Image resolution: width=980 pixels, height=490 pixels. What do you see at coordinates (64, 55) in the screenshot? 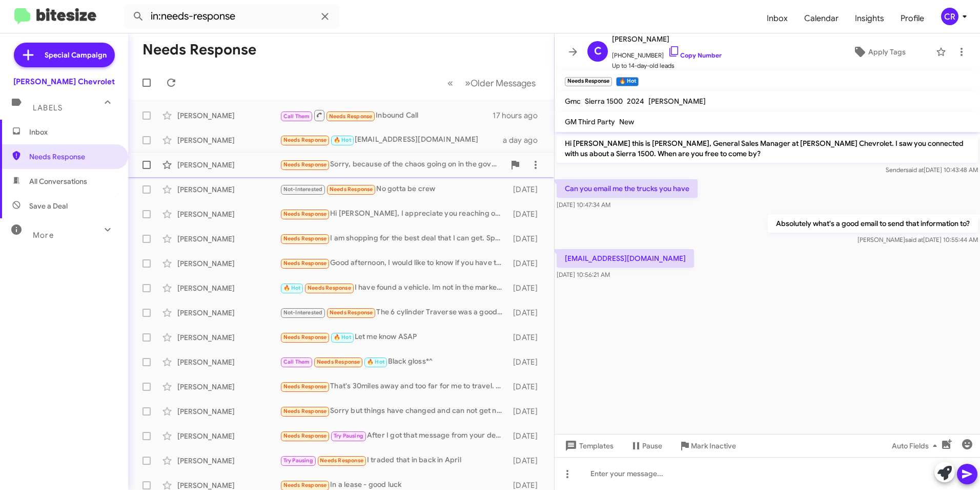
I see `a: Special Campaign` at bounding box center [64, 55].